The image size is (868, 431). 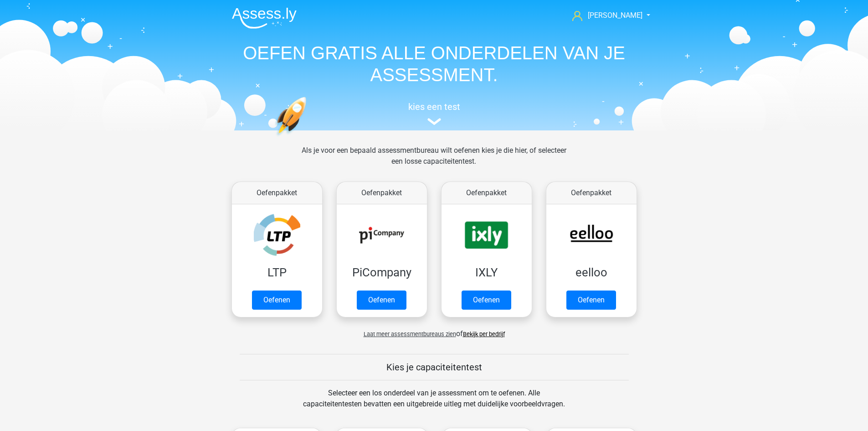 What do you see at coordinates (434, 367) in the screenshot?
I see `h5: Kies je capaciteitentest` at bounding box center [434, 367].